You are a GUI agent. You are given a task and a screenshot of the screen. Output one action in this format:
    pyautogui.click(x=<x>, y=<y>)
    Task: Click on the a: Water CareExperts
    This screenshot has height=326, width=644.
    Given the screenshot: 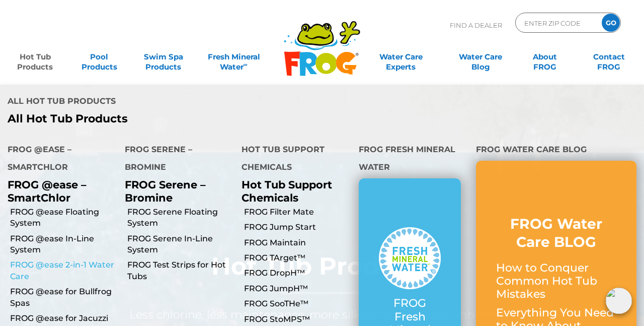 What is the action you would take?
    pyautogui.click(x=401, y=57)
    